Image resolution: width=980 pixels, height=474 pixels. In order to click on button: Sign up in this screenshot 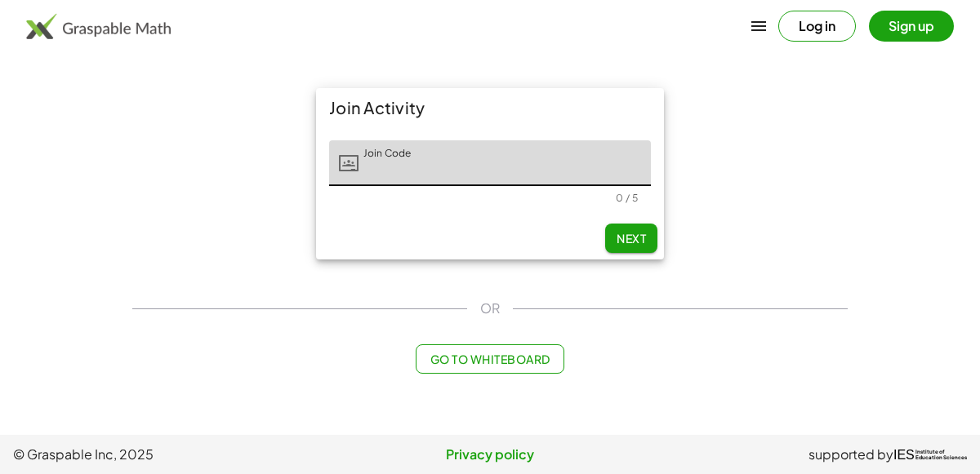, I will do `click(911, 26)`.